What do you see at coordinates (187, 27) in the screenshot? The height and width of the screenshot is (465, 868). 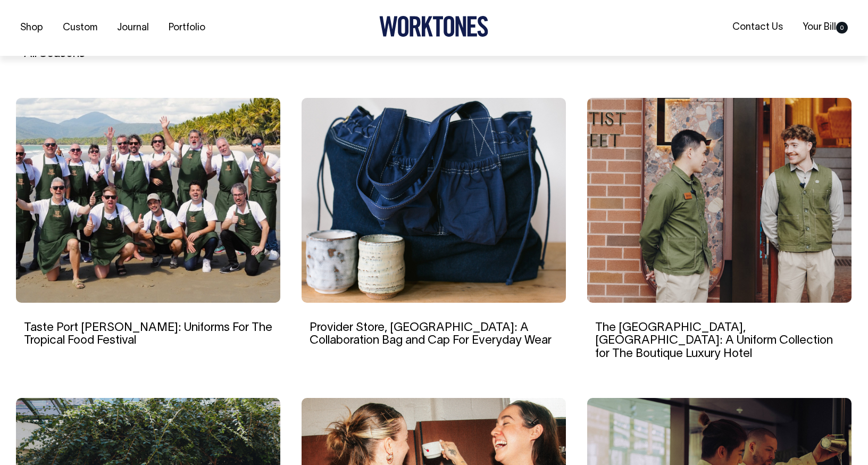 I see `a: Portfolio` at bounding box center [187, 27].